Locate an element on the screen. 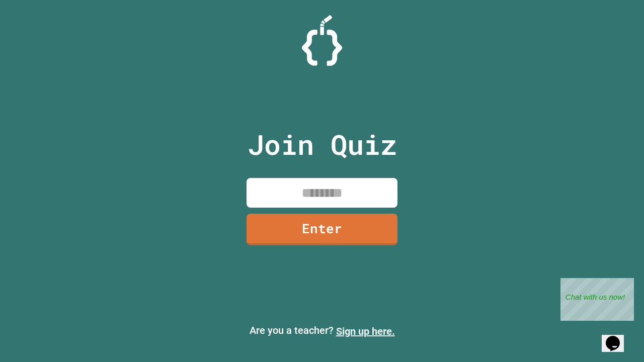 This screenshot has width=644, height=362. p: Join Quiz is located at coordinates (322, 144).